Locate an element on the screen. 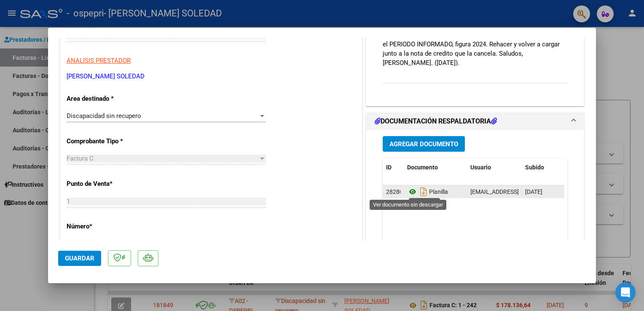 The width and height of the screenshot is (644, 311). span: Guardar is located at coordinates (80, 258).